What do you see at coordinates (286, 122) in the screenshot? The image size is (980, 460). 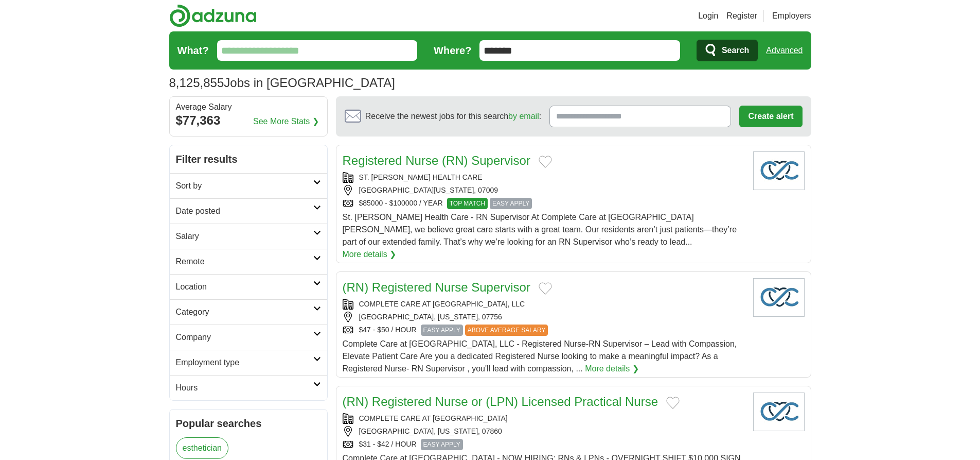 I see `a: See More Stats ❯` at bounding box center [286, 122].